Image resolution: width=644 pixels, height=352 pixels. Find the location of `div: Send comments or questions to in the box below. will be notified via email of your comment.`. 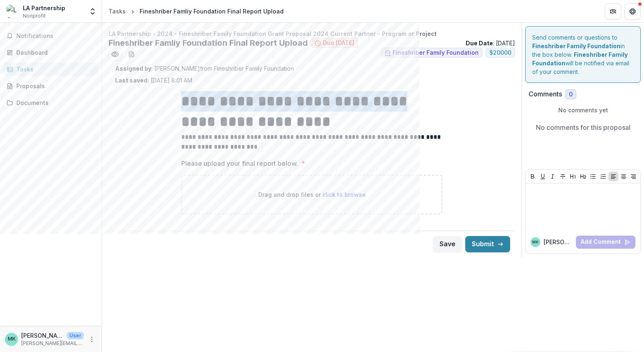

div: Send comments or questions to in the box below. will be notified via email of your comment. is located at coordinates (583, 55).